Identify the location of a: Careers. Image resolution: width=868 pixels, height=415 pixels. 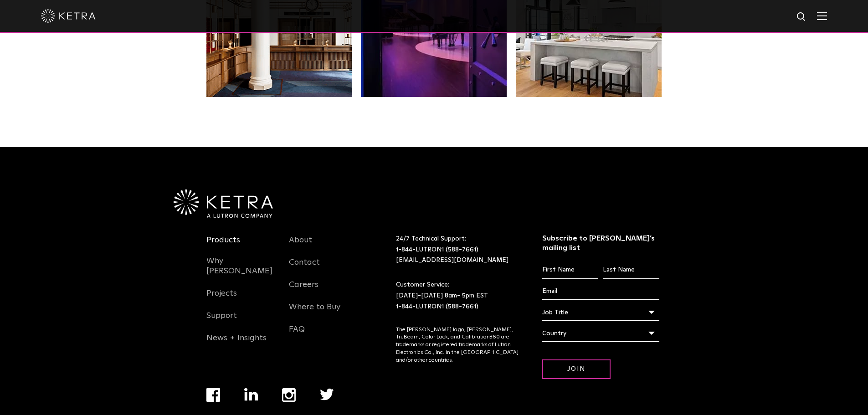
(303, 290).